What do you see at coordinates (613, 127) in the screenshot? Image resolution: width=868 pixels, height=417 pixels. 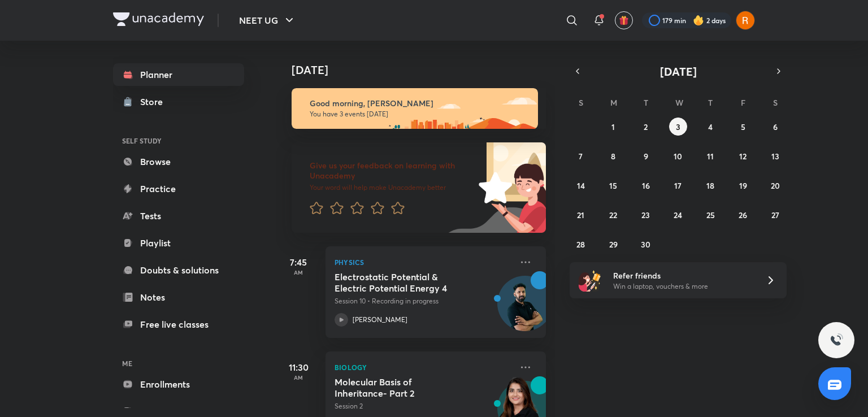 I see `abbr: September 1, 2025` at bounding box center [613, 127].